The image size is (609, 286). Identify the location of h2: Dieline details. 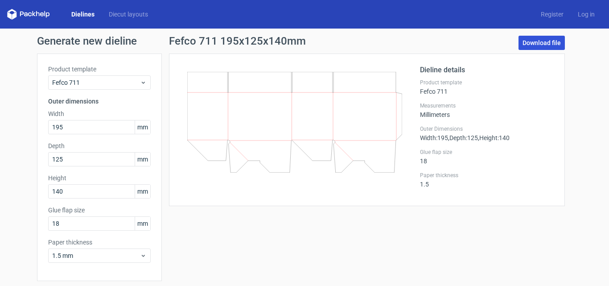
(487, 70).